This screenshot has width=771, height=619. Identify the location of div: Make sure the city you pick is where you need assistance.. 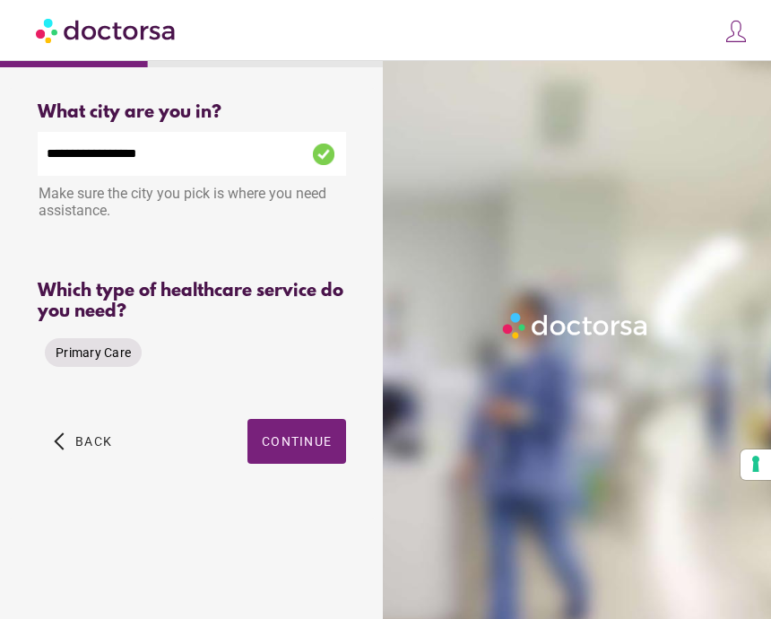
(192, 203).